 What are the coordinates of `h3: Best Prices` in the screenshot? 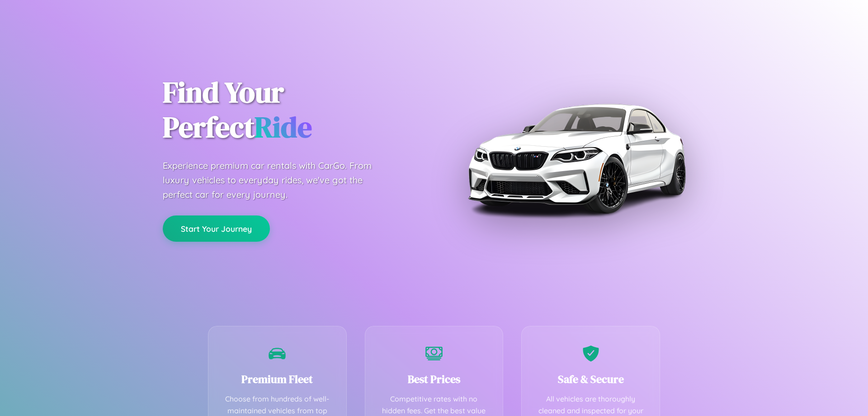 It's located at (434, 379).